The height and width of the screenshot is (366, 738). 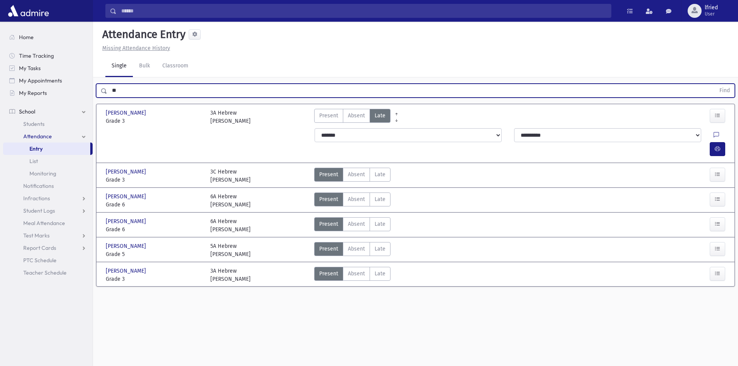 What do you see at coordinates (26, 37) in the screenshot?
I see `span: Home` at bounding box center [26, 37].